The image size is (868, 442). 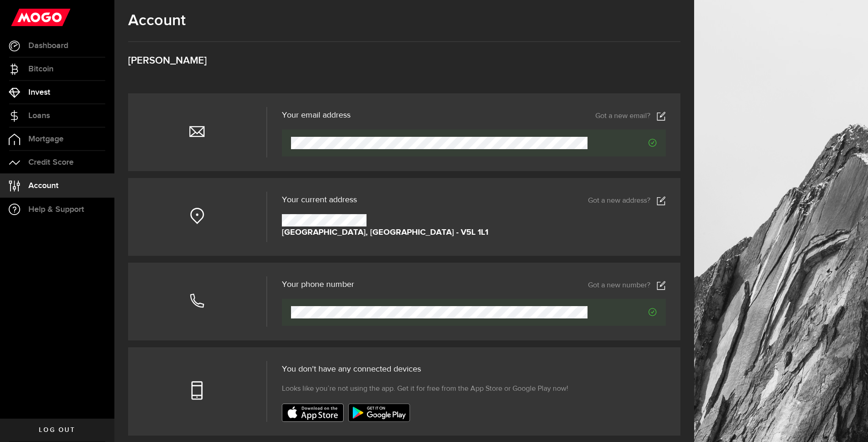 What do you see at coordinates (57, 430) in the screenshot?
I see `span: Log out` at bounding box center [57, 430].